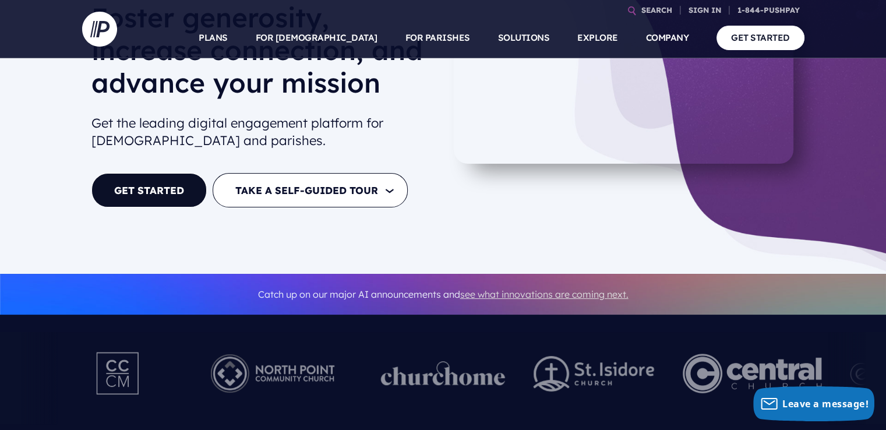  Describe the element at coordinates (544, 294) in the screenshot. I see `a: see what innovations are coming next.` at that location.